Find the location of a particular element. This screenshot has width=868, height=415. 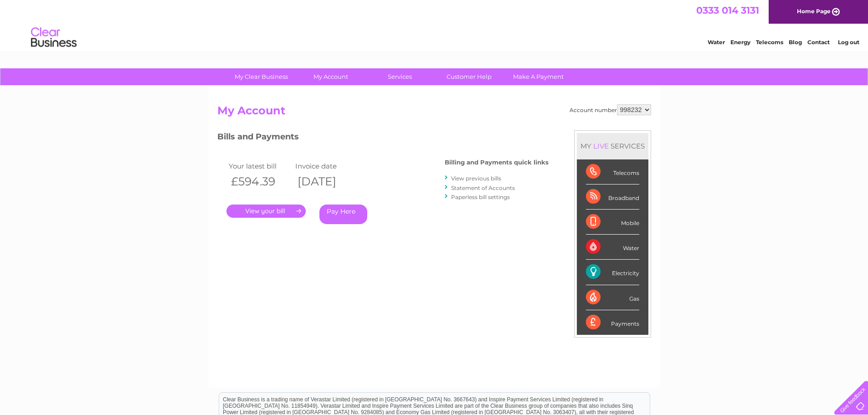

h3: Bills and Payments is located at coordinates (383, 138).